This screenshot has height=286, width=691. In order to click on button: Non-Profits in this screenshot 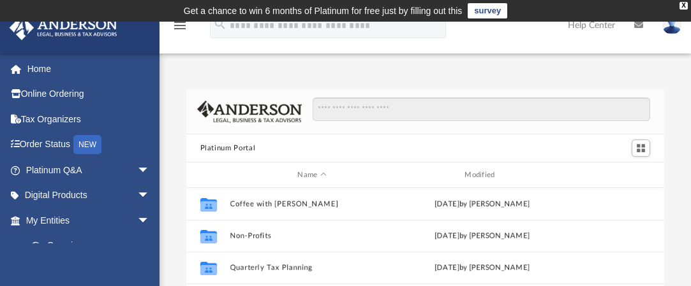, I will do `click(312, 236)`.